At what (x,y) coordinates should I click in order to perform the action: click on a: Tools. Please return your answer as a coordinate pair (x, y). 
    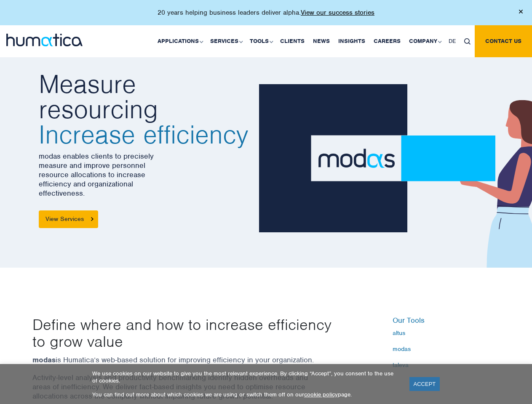
    Looking at the image, I should click on (261, 41).